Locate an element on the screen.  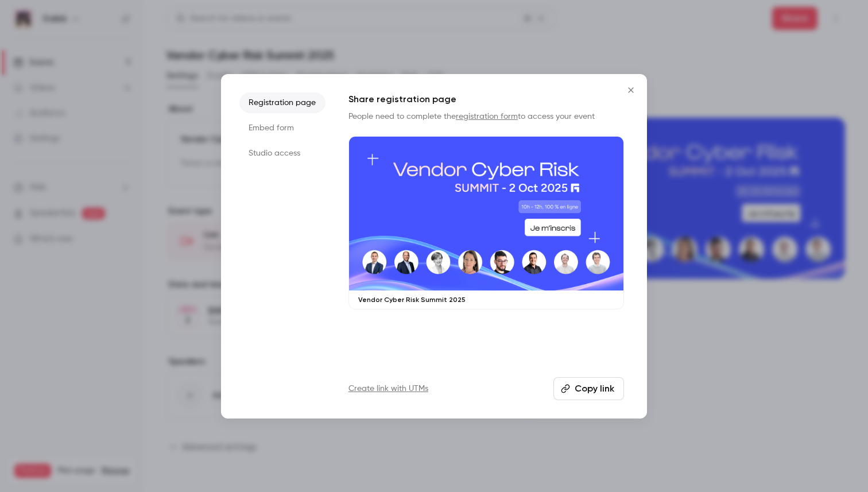
p: People need to complete the to access your event is located at coordinates (486, 116).